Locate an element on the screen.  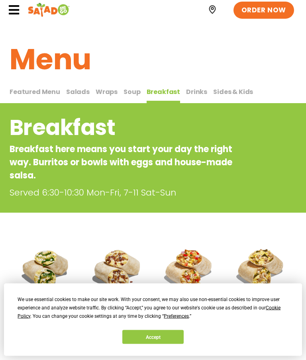
img: Product photo for Fiesta is located at coordinates (189, 270).